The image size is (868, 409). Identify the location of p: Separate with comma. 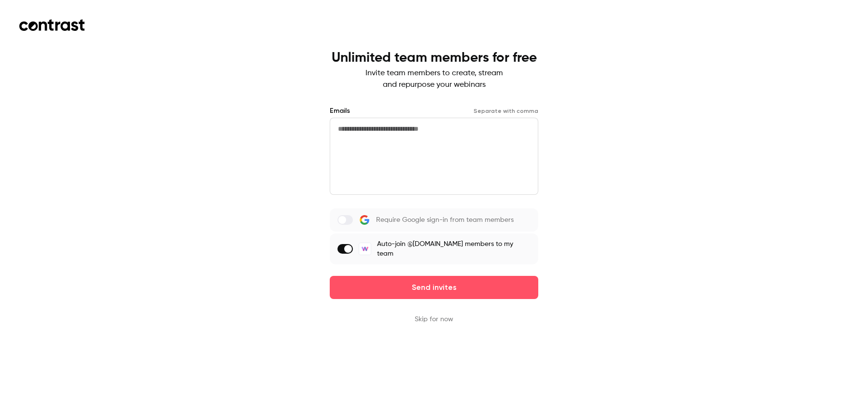
(506, 111).